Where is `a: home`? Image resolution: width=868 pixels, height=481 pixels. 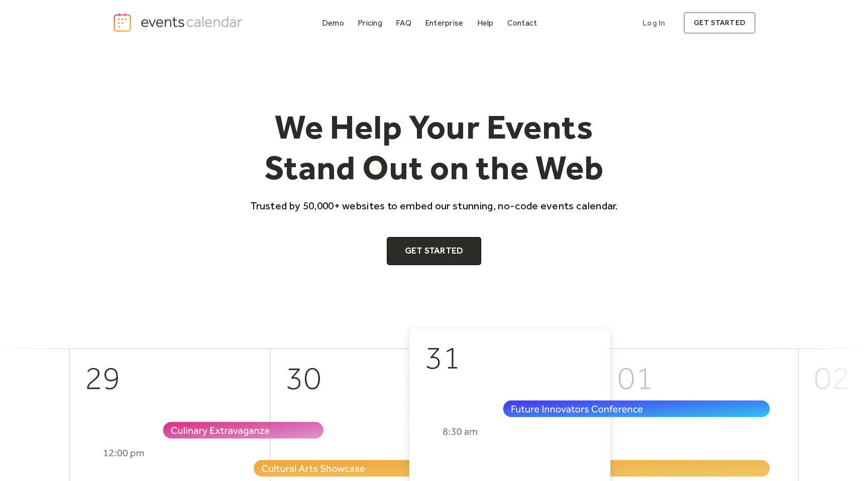 a: home is located at coordinates (179, 22).